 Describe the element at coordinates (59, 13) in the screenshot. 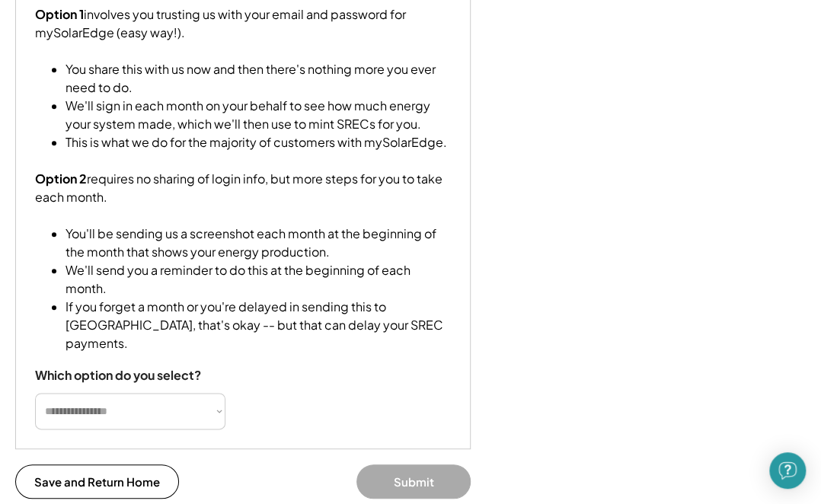

I see `strong: Option 1` at that location.